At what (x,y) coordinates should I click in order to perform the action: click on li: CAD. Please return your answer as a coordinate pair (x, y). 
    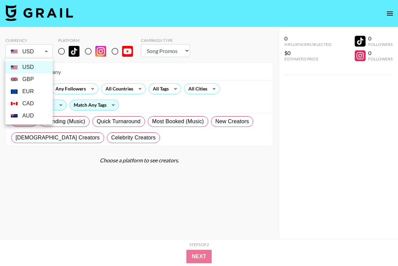
    Looking at the image, I should click on (29, 104).